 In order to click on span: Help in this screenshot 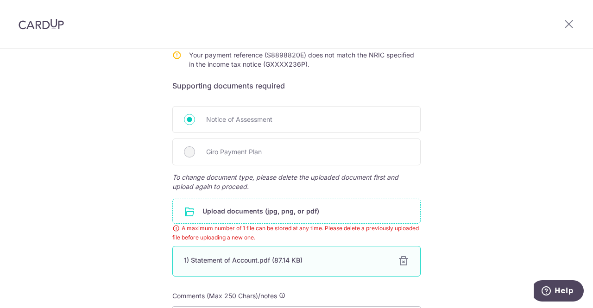, I will do `click(30, 11)`.